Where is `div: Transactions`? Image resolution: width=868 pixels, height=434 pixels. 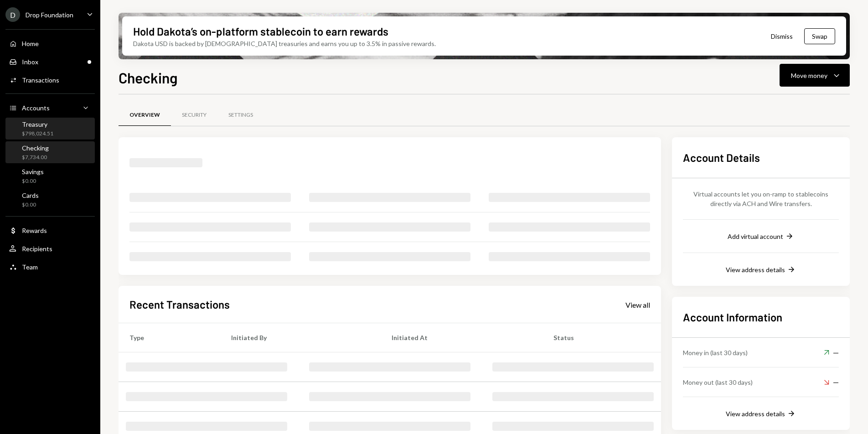
div: Transactions is located at coordinates (40, 80).